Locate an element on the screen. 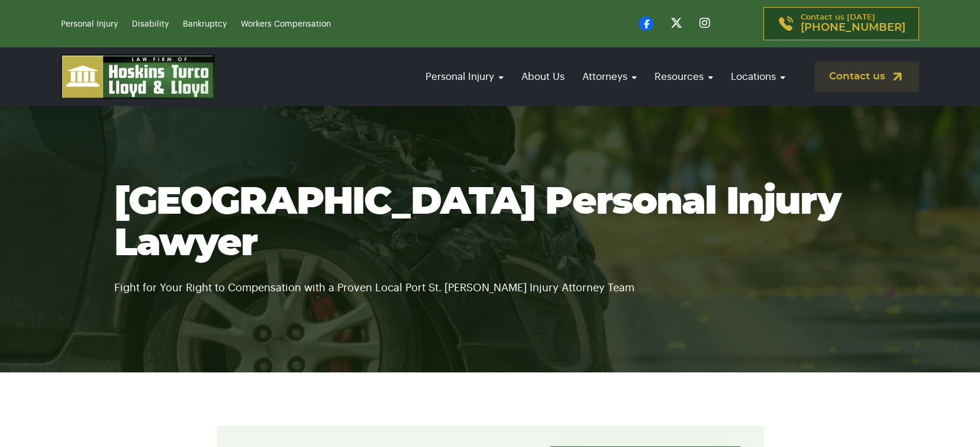 The height and width of the screenshot is (447, 980). a: Contact us is located at coordinates (867, 76).